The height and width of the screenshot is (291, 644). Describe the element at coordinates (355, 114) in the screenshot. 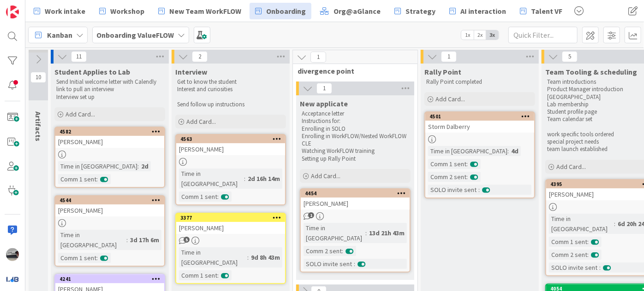

I see `p: Acceptance letter` at that location.